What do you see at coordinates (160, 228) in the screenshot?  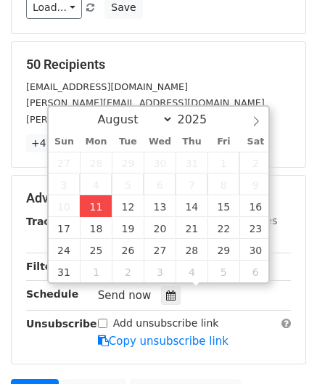 I see `span: August 20, 2025` at bounding box center [160, 228].